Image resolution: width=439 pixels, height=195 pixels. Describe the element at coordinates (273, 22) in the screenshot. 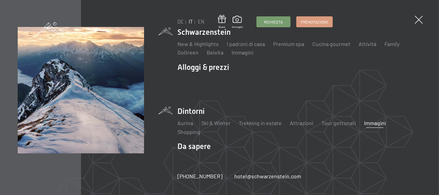

I see `span: Richiesta` at that location.